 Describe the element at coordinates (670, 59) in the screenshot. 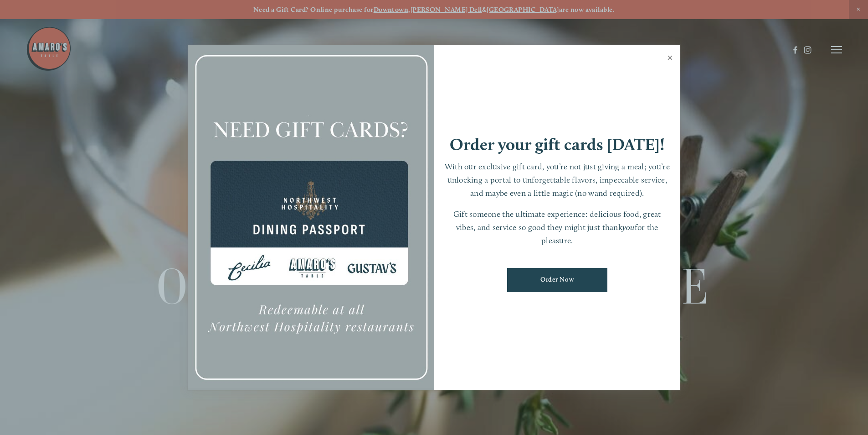

I see `a: Close` at that location.